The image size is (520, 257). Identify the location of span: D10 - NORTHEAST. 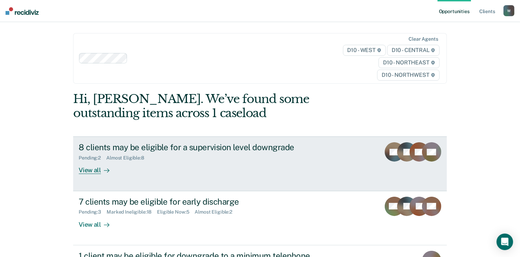
(409, 63).